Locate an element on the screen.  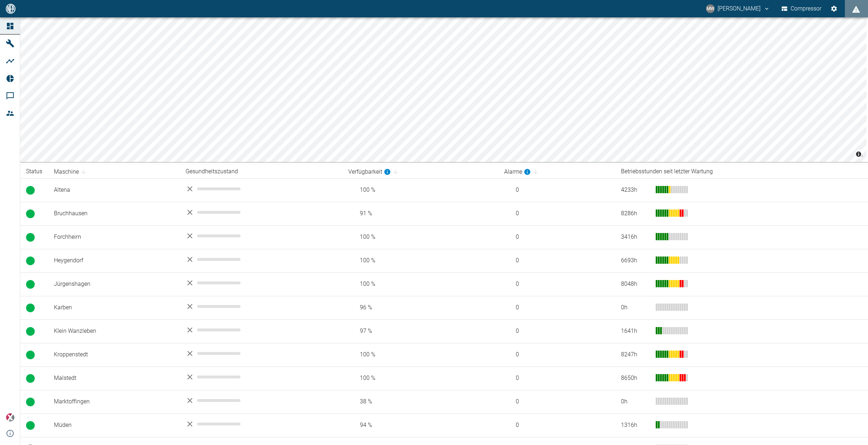
div: 8048 h is located at coordinates (635, 284).